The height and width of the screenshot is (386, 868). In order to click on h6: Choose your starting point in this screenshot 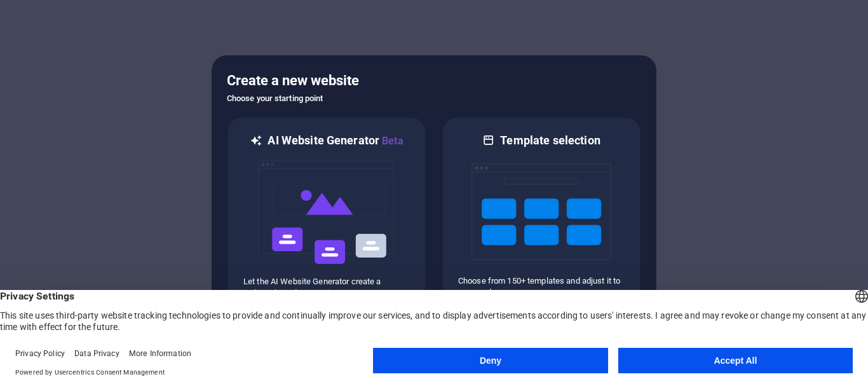, I will do `click(434, 99)`.